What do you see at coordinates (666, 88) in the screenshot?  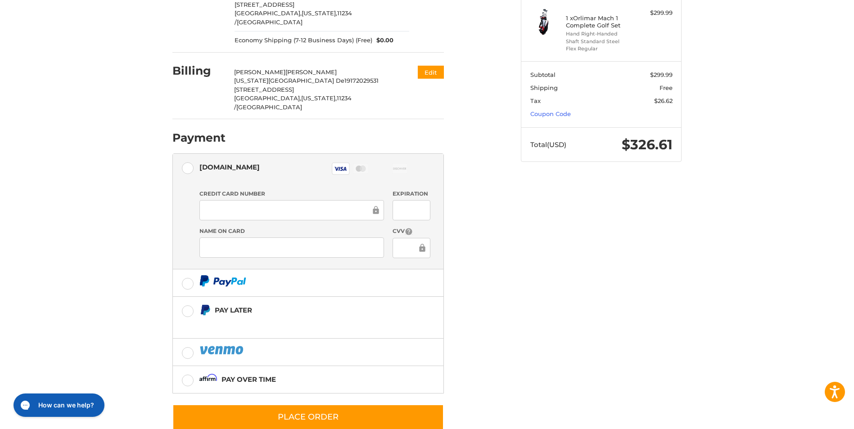 I see `span: Free` at bounding box center [666, 88].